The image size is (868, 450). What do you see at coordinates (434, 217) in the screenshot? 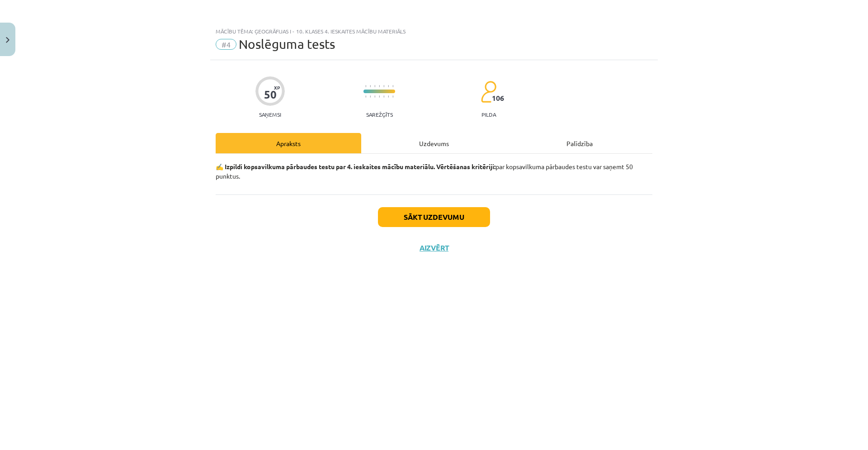
I see `button: Sākt uzdevumu` at bounding box center [434, 217].